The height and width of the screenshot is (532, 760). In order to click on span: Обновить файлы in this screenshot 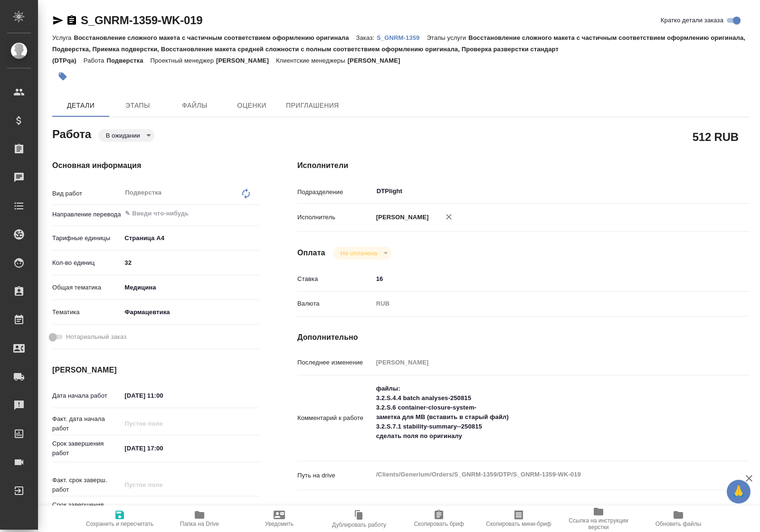, I will do `click(679, 524)`.